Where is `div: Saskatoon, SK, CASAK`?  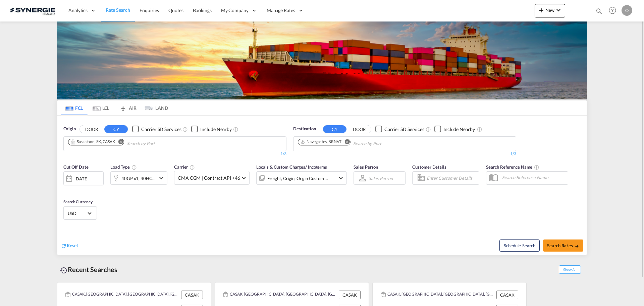
div: Saskatoon, SK, CASAK is located at coordinates (93, 142).